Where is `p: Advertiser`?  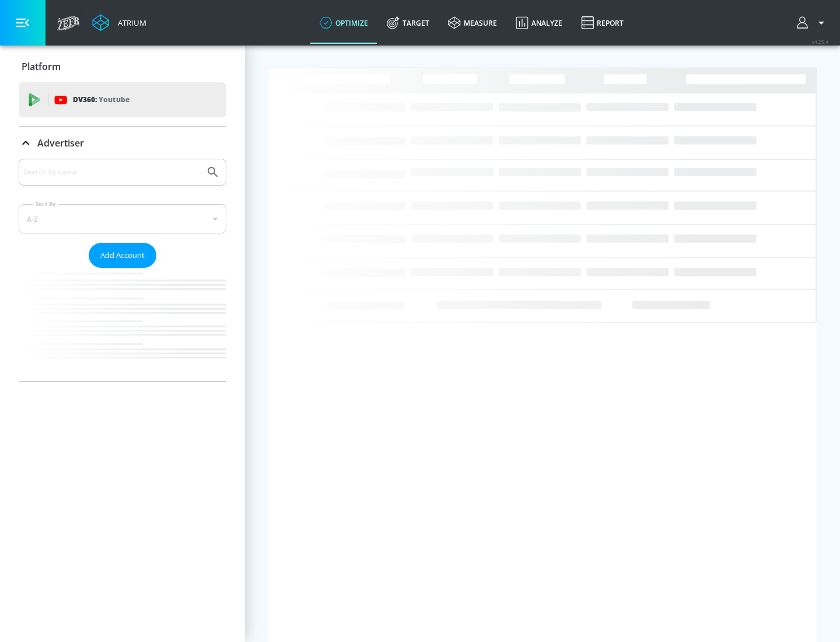
p: Advertiser is located at coordinates (61, 143).